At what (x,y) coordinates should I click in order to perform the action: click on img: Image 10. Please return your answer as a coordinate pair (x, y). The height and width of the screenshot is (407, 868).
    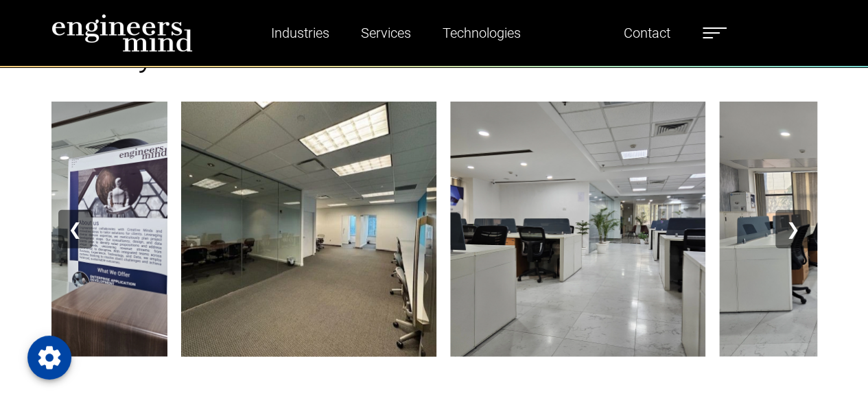
    Looking at the image, I should click on (309, 229).